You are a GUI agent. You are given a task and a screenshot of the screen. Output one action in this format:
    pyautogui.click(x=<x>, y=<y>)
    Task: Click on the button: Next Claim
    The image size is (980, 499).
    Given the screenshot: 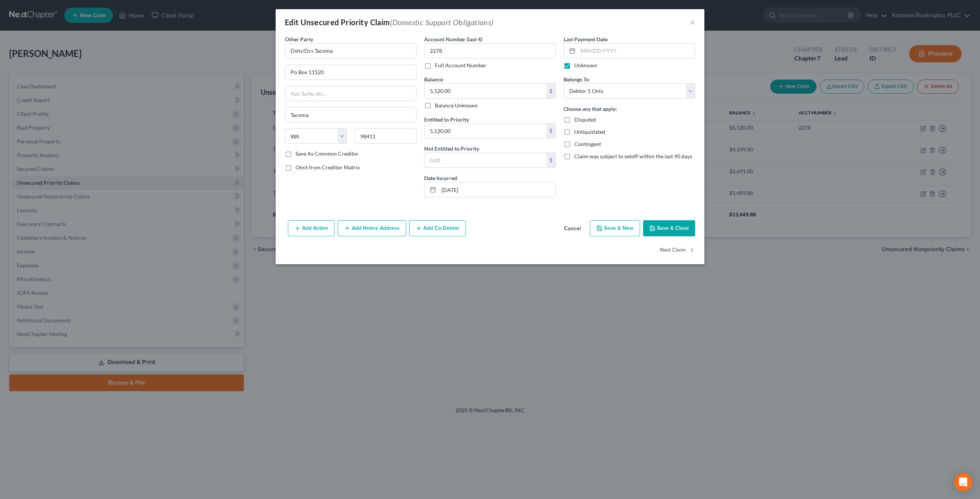 What is the action you would take?
    pyautogui.click(x=678, y=251)
    